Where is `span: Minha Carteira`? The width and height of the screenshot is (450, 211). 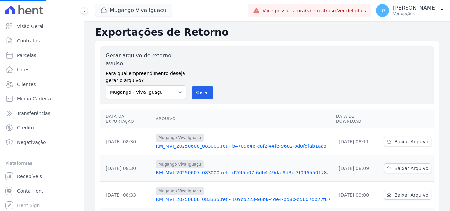
span: Minha Carteira is located at coordinates (34, 99).